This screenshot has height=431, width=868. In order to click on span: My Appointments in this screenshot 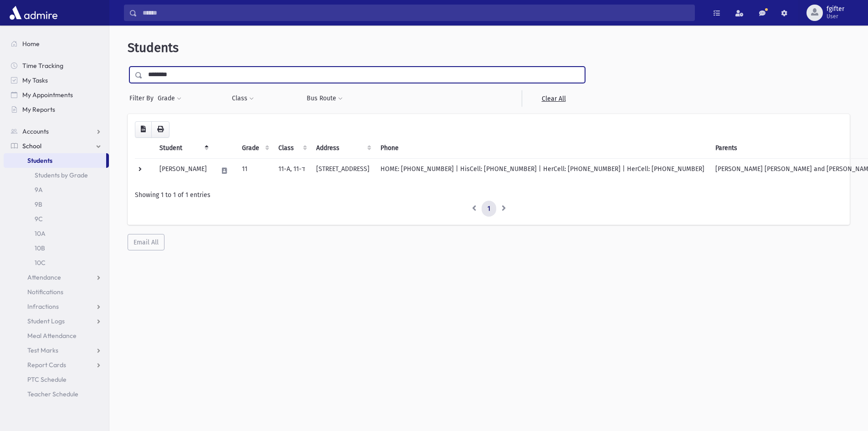, I will do `click(47, 95)`.